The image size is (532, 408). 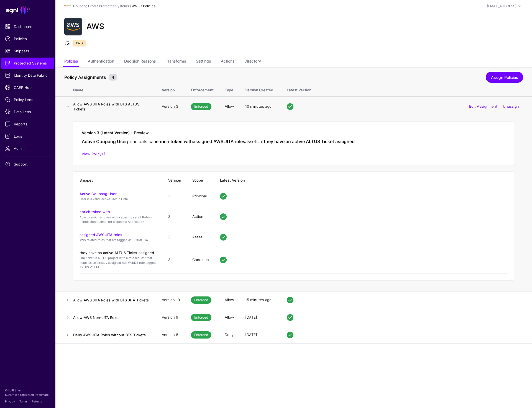 What do you see at coordinates (101, 235) in the screenshot?
I see `a: assigned AWS JITA roles` at bounding box center [101, 235].